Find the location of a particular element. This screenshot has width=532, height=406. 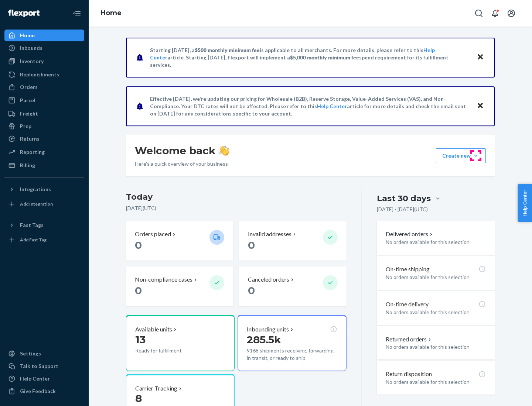

span: $5,000 monthly minimum fee is located at coordinates (324, 57).